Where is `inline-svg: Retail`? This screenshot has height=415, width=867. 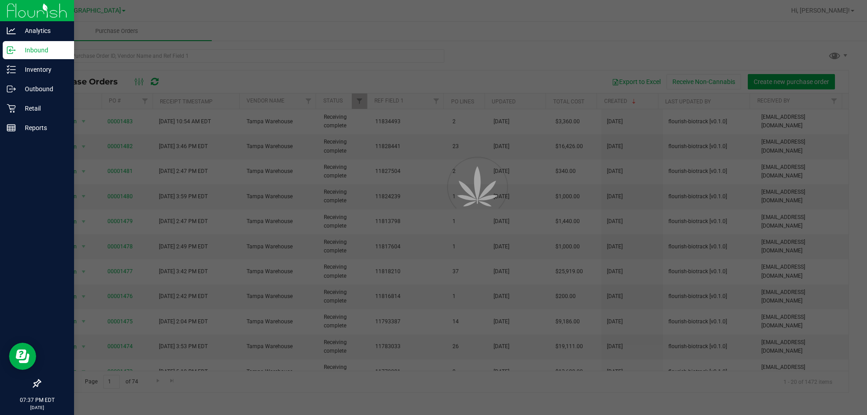 inline-svg: Retail is located at coordinates (11, 108).